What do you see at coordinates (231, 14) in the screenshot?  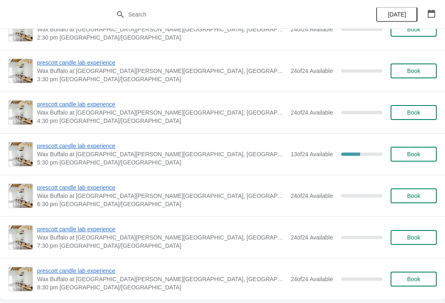 I see `input: Search` at bounding box center [231, 14].